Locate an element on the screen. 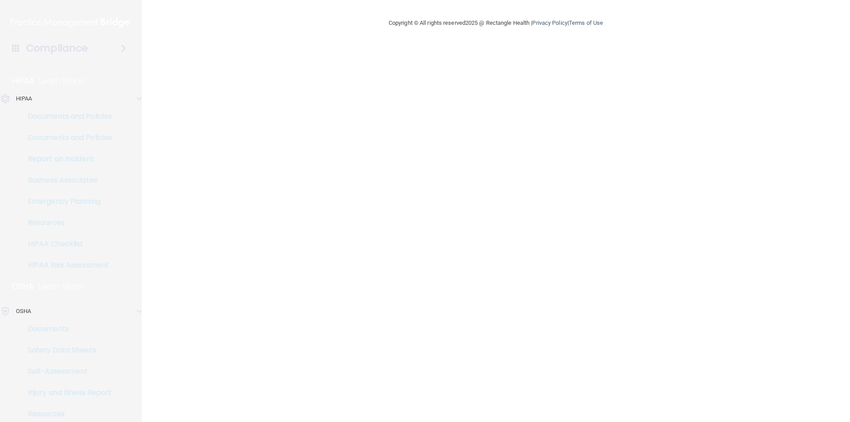  p: Injury and Illness Report is located at coordinates (66, 393).